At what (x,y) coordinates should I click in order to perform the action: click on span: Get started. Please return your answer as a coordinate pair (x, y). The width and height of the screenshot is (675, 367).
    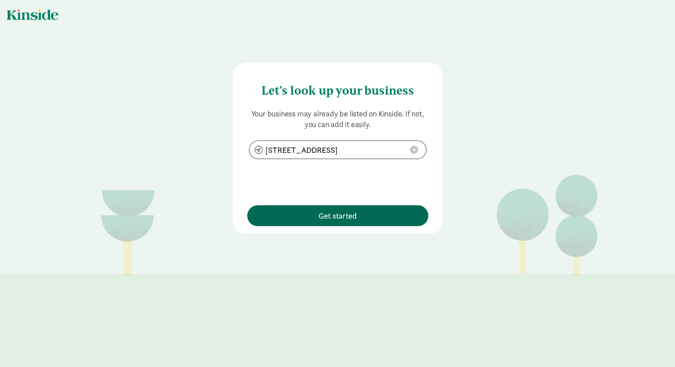
    Looking at the image, I should click on (338, 215).